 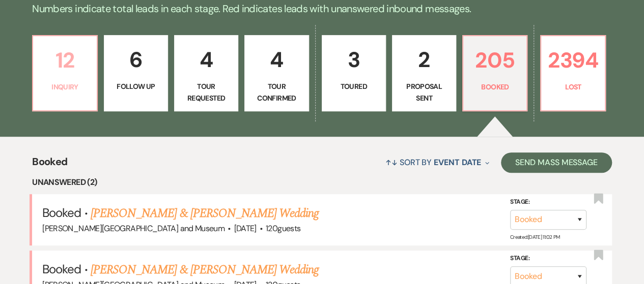 What do you see at coordinates (322, 182) in the screenshot?
I see `li: Unanswered (2)` at bounding box center [322, 182].